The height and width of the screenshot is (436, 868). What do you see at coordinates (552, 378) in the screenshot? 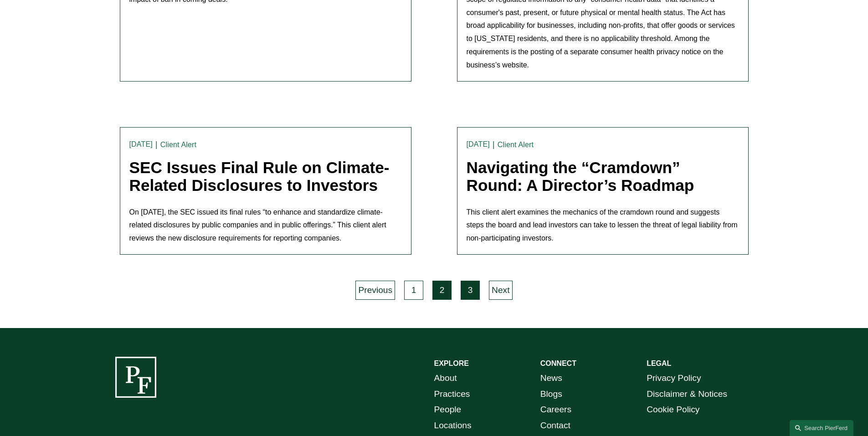
I see `a: News` at bounding box center [552, 378].